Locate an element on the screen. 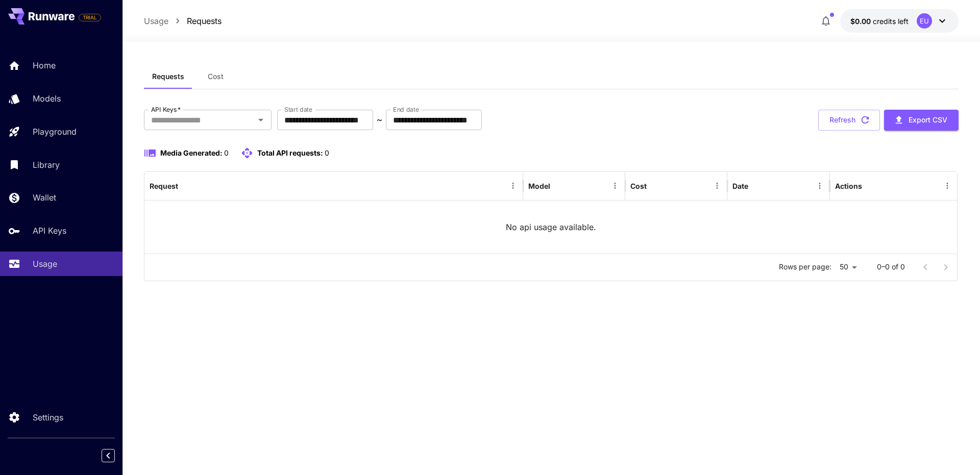  p: Playground is located at coordinates (54, 132).